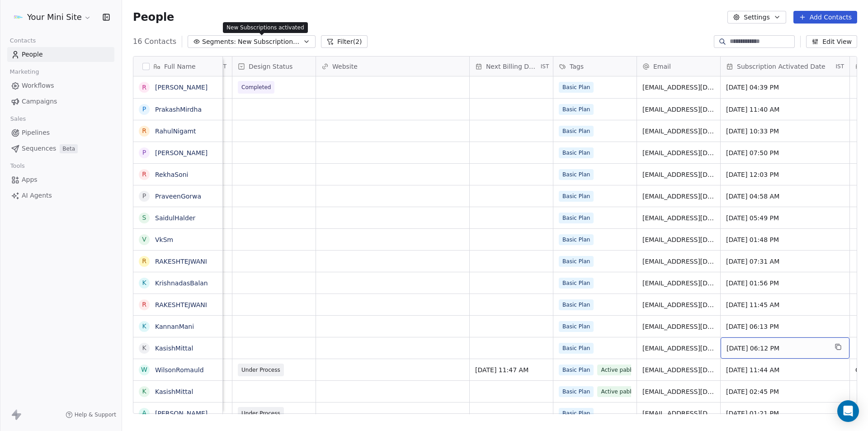  I want to click on div: V, so click(144, 239).